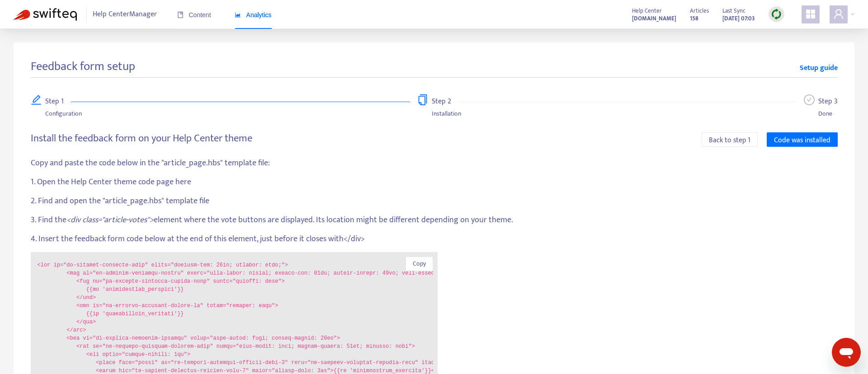 The height and width of the screenshot is (374, 868). Describe the element at coordinates (434, 239) in the screenshot. I see `p: 4. Insert the feedback form code below at the end of this element, just before it closes with </div>` at that location.